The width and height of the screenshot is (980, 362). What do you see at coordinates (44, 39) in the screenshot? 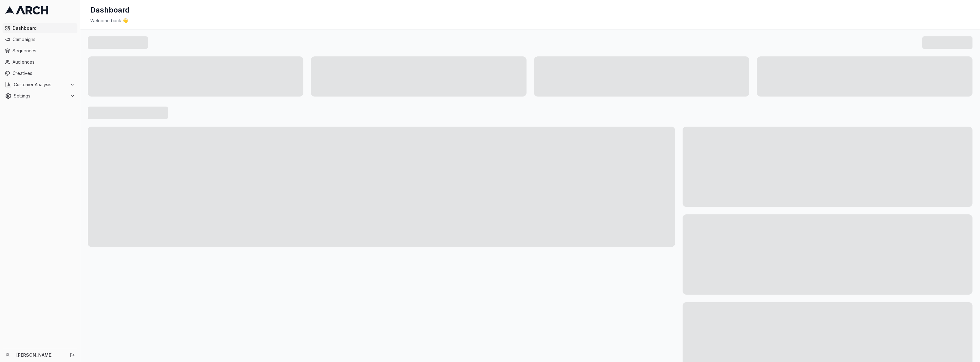
I see `span: Campaigns` at bounding box center [44, 39].